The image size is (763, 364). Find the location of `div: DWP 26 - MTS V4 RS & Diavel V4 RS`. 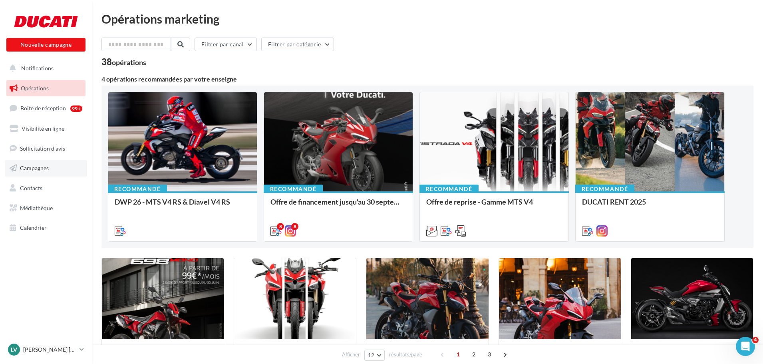

div: DWP 26 - MTS V4 RS & Diavel V4 RS is located at coordinates (183, 206).